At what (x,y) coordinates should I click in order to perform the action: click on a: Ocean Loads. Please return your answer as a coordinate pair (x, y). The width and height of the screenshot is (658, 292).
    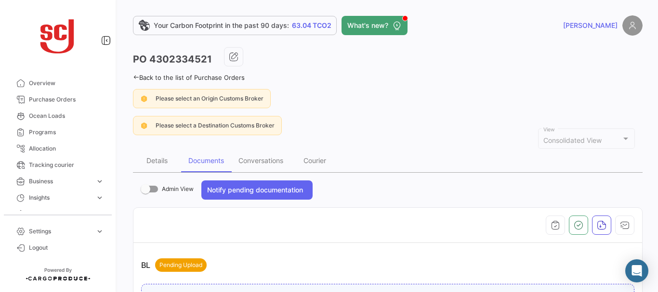
    Looking at the image, I should click on (58, 116).